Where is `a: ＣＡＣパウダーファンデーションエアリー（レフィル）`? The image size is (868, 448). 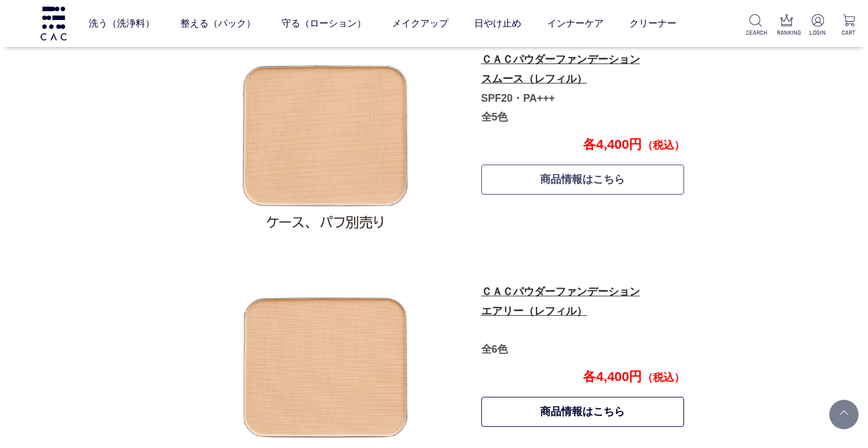
a: ＣＡＣパウダーファンデーションエアリー（レフィル） is located at coordinates (561, 301).